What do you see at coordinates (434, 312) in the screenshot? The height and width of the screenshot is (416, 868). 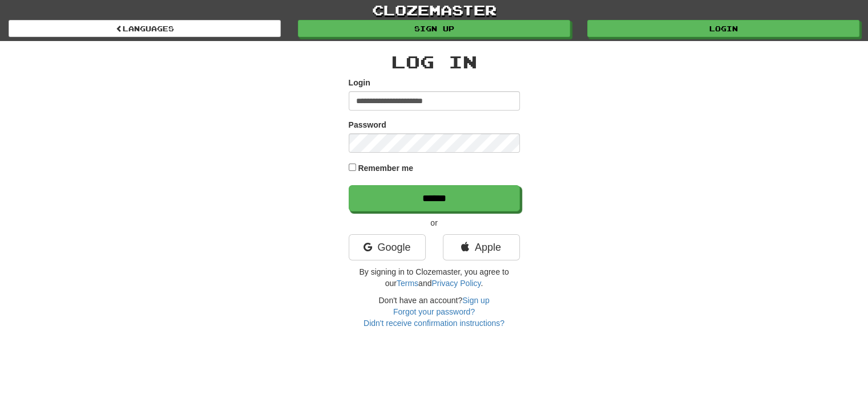 I see `a: Forgot your password?` at bounding box center [434, 312].